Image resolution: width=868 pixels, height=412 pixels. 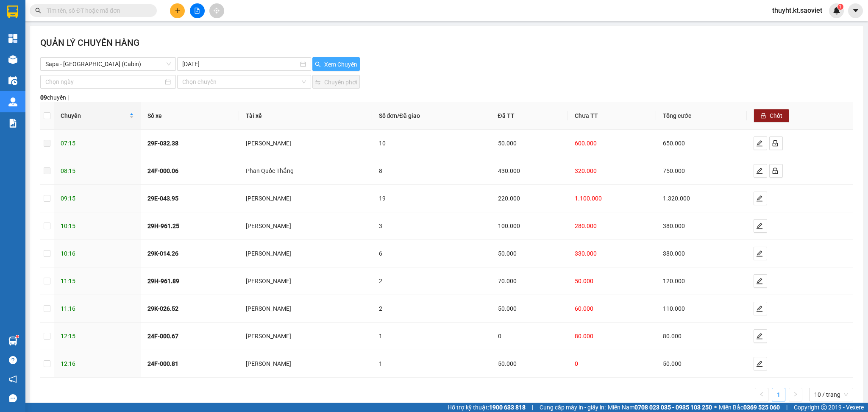 I want to click on span: 12:16, so click(x=68, y=364).